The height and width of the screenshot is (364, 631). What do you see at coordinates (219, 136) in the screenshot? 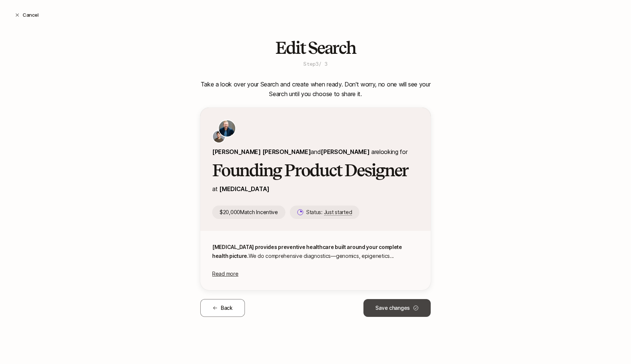
I see `img: David Deng` at bounding box center [219, 136].